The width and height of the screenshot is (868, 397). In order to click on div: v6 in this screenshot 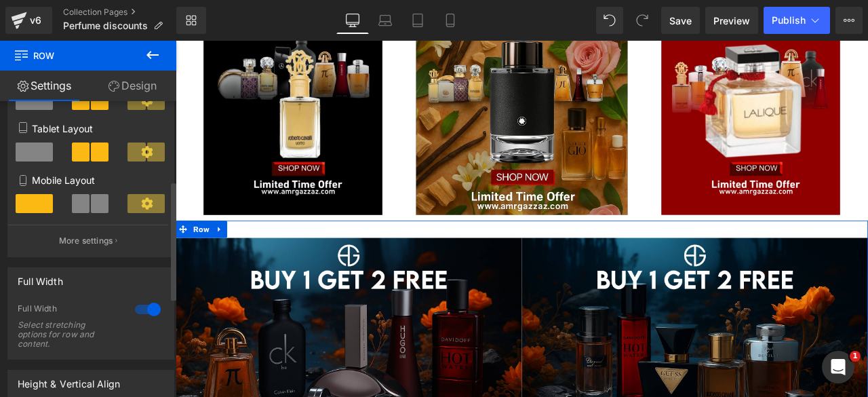, I will do `click(36, 21)`.